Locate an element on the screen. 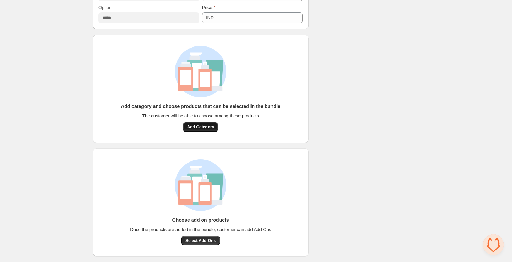  h3: Add category and choose products that can be selected in the bundle is located at coordinates (201, 106).